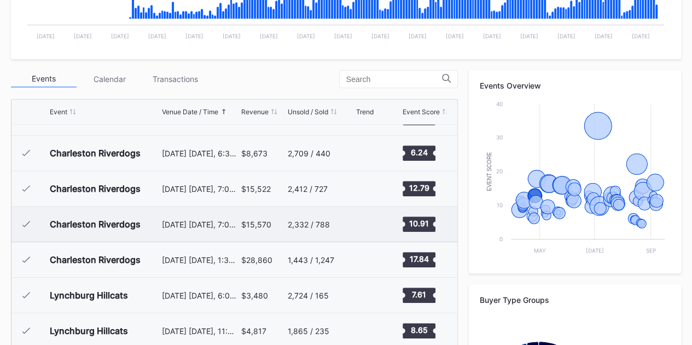  What do you see at coordinates (109, 79) in the screenshot?
I see `div: Calendar` at bounding box center [109, 79].